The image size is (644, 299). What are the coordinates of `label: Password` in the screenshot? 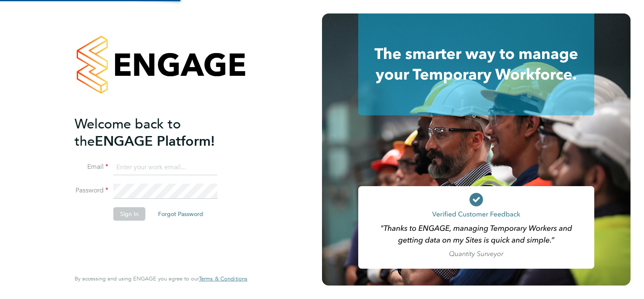 It's located at (92, 190).